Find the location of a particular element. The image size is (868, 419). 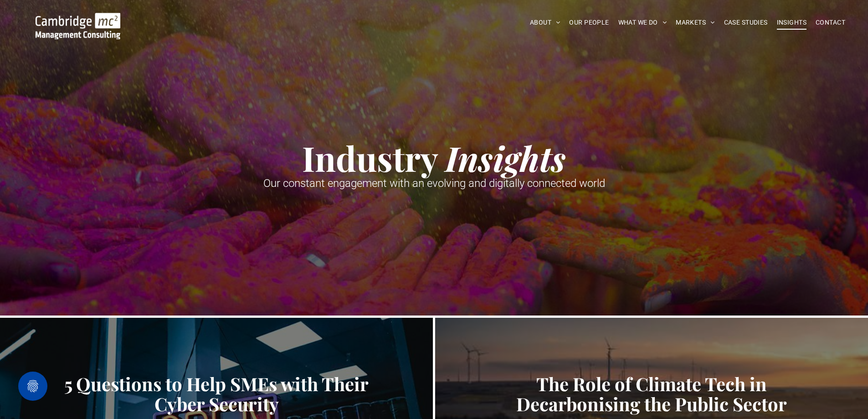

a: ABOUT is located at coordinates (544, 23).